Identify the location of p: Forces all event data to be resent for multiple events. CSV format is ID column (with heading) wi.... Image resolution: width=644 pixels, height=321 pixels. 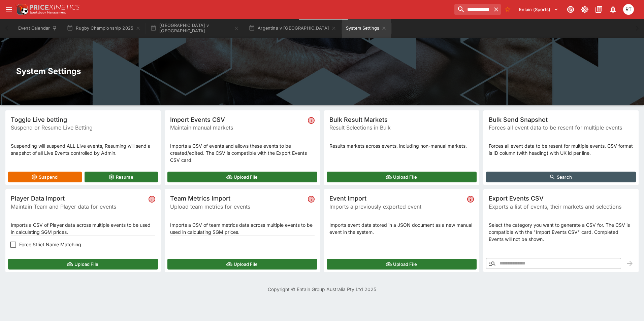
(561, 149).